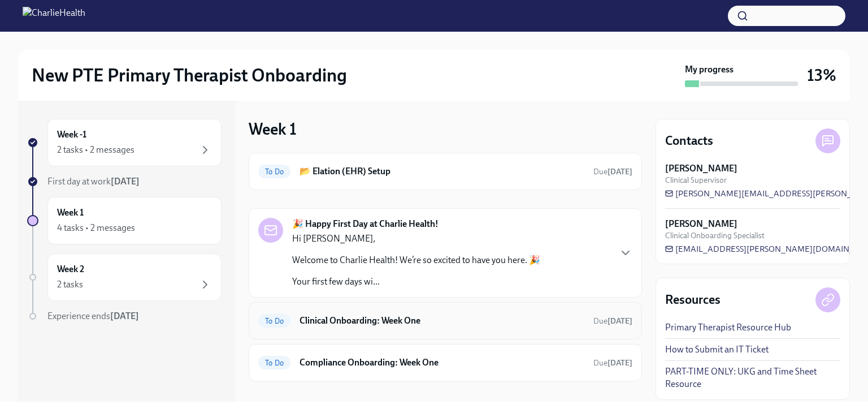 This screenshot has width=868, height=413. I want to click on img: CharlieHealth, so click(54, 16).